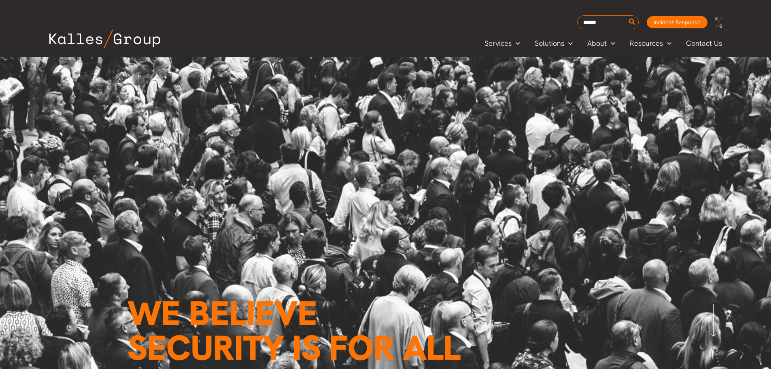  What do you see at coordinates (597, 43) in the screenshot?
I see `span: About` at bounding box center [597, 43].